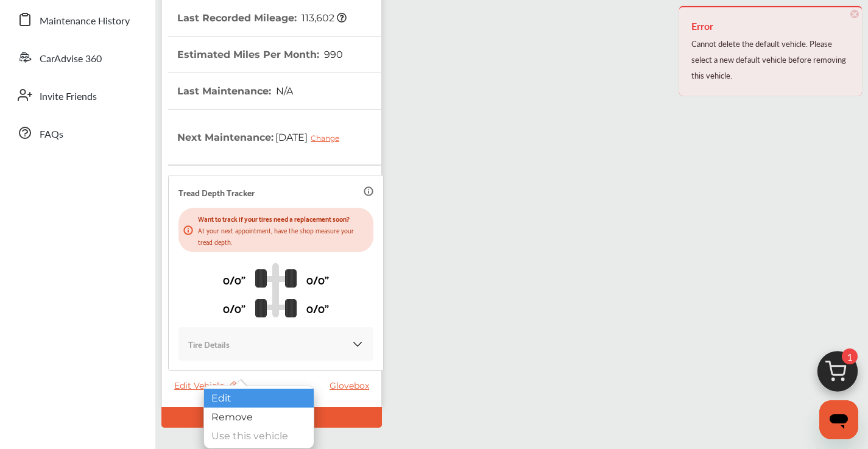 This screenshot has height=449, width=868. I want to click on span: 113,602, so click(323, 18).